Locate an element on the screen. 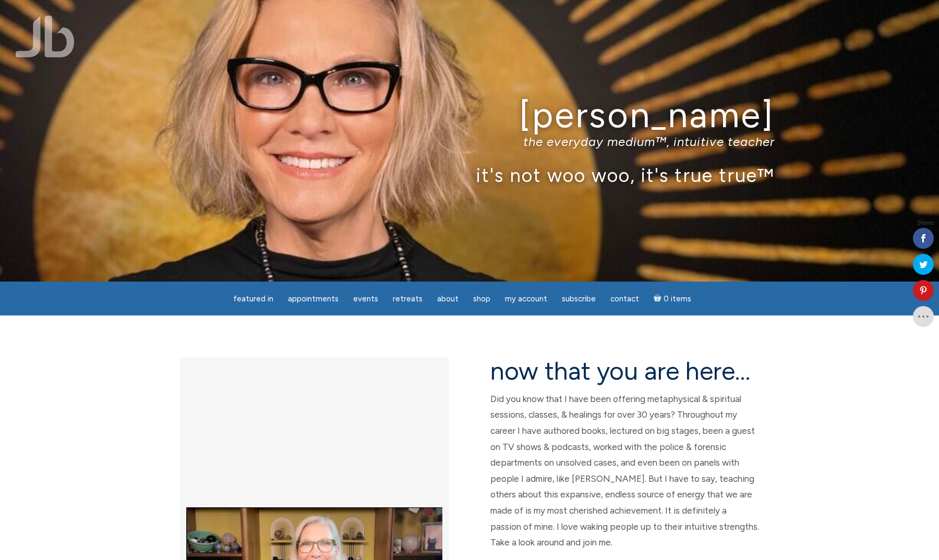  span: Contact is located at coordinates (624, 299).